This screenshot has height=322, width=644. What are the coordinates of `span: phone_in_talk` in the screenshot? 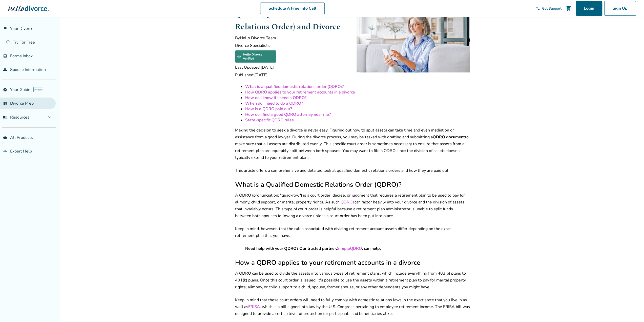 It's located at (538, 8).